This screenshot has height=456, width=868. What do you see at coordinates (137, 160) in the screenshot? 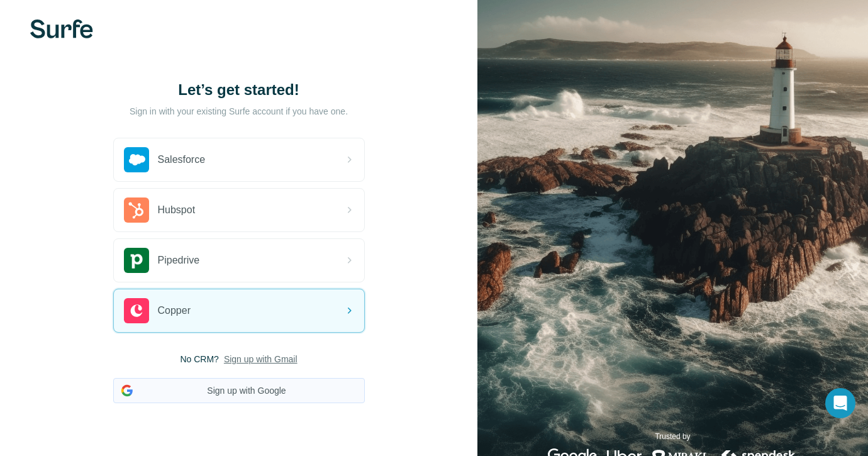
I see `img: salesforce's logo` at bounding box center [137, 160].